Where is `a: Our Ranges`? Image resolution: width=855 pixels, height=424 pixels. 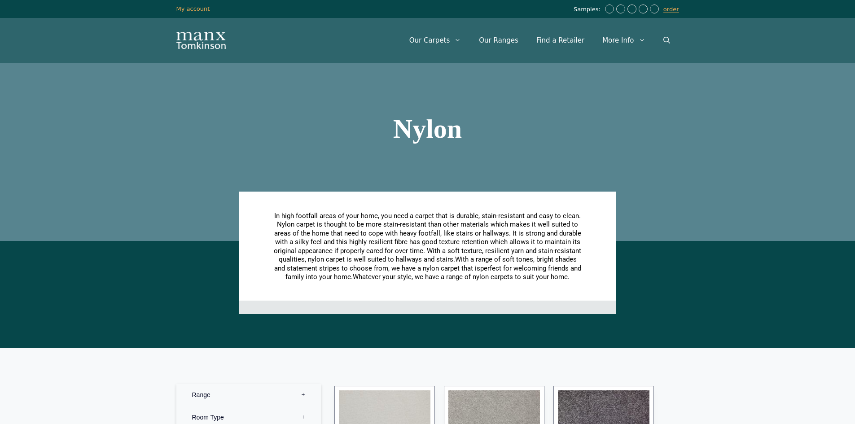 a: Our Ranges is located at coordinates (498, 40).